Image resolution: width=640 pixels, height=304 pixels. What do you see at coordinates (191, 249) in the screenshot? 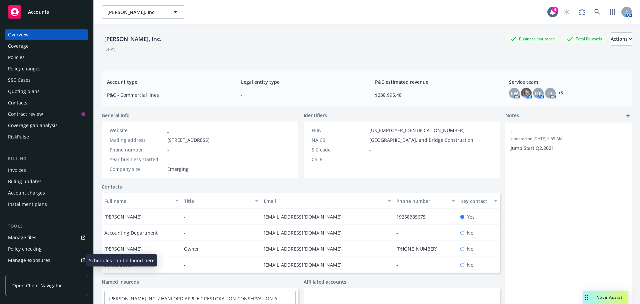
I see `span: Owner` at bounding box center [191, 249].